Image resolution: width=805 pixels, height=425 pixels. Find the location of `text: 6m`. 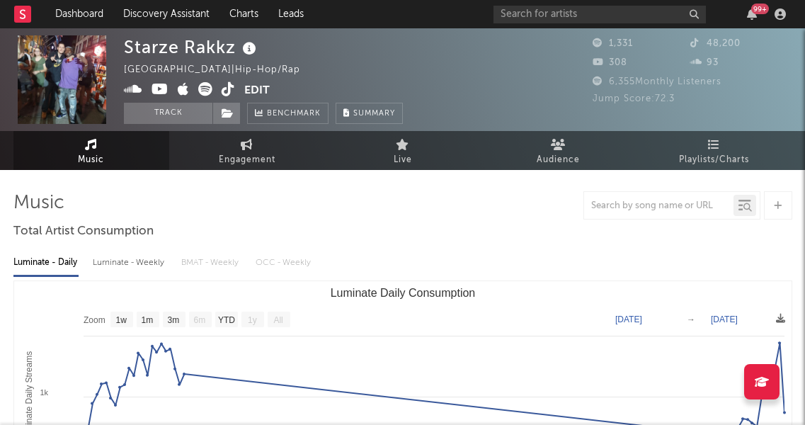

text: 6m is located at coordinates (199, 320).